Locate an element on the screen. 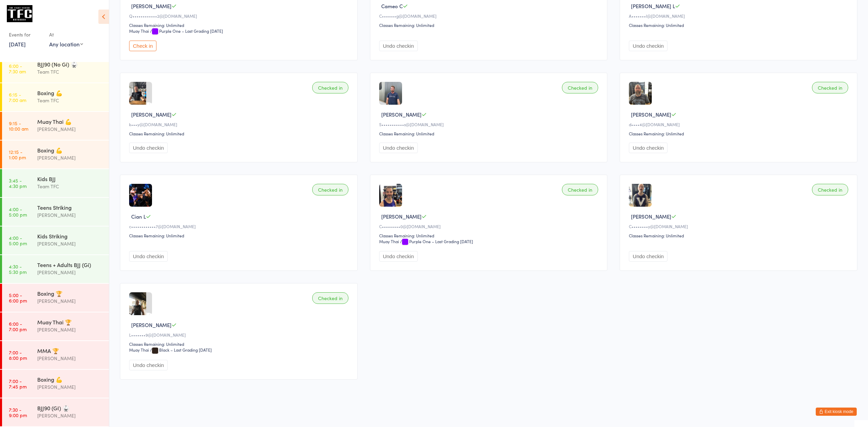 Image resolution: width=868 pixels, height=427 pixels. a: 6:15 -7:00 amBoxing 💪Team TFC is located at coordinates (56, 97).